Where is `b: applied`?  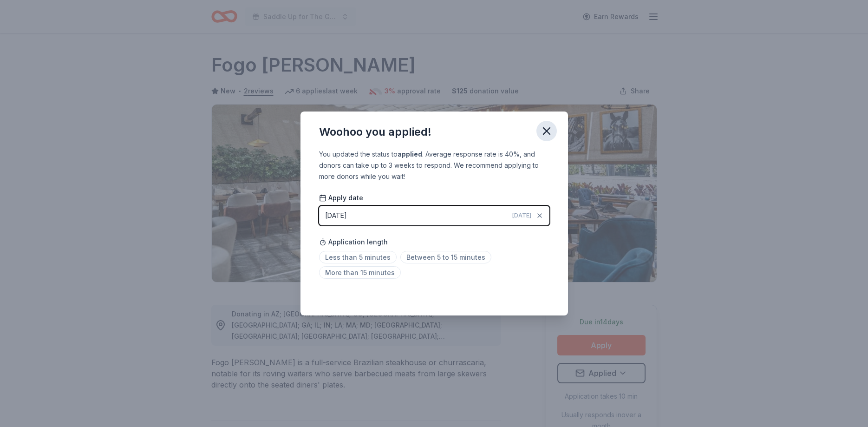
b: applied is located at coordinates (409, 154).